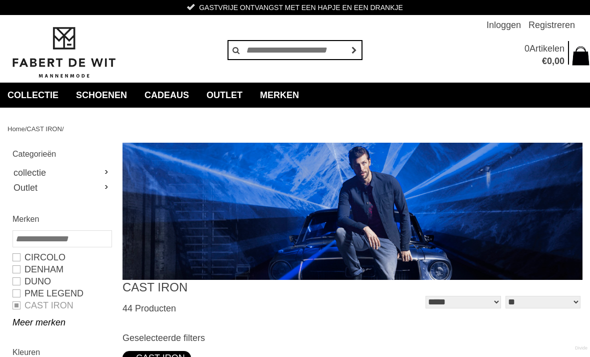 This screenshot has height=357, width=590. Describe the element at coordinates (280, 95) in the screenshot. I see `a: Merken` at that location.